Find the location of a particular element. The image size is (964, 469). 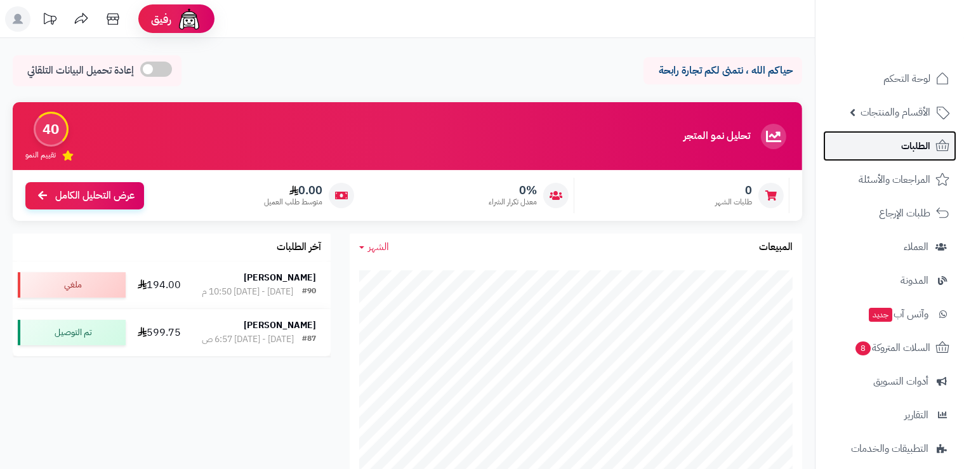

span: الطلبات is located at coordinates (916, 146).